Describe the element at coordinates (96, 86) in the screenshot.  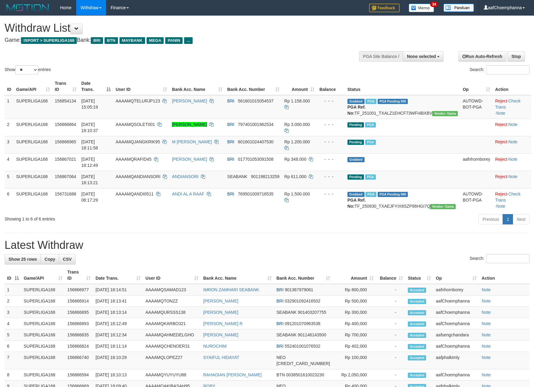
I see `th: Date Trans.: activate to sort column descending` at that location.